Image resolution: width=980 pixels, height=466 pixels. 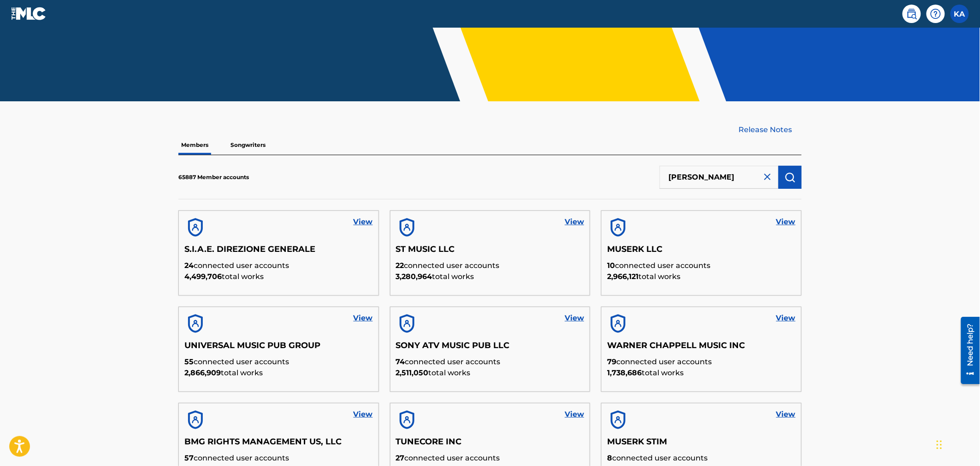 What do you see at coordinates (16, 37) in the screenshot?
I see `div: Open Resource Center` at bounding box center [16, 37].